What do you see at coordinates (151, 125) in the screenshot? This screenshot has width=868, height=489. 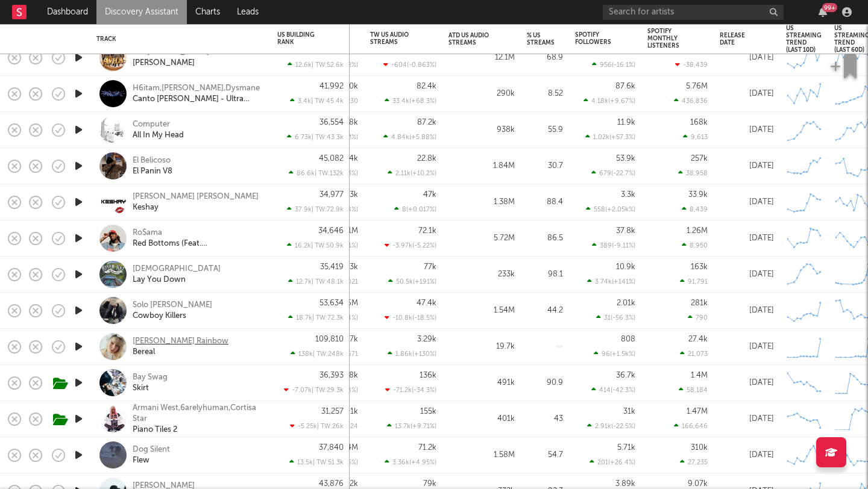 I see `a: Computer` at bounding box center [151, 125].